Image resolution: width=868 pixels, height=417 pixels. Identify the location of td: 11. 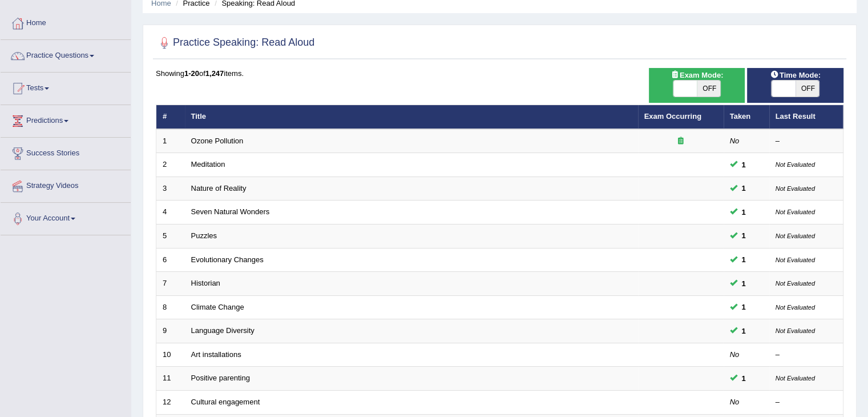
(171, 378).